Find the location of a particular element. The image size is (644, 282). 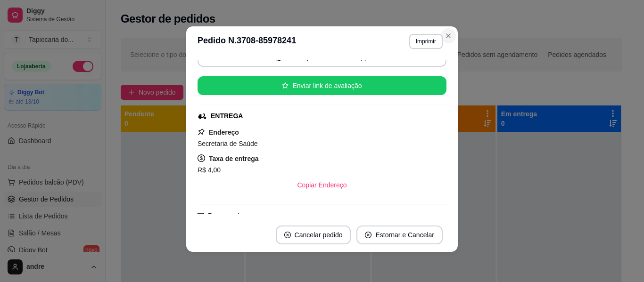

span: pushpin is located at coordinates (201, 132).